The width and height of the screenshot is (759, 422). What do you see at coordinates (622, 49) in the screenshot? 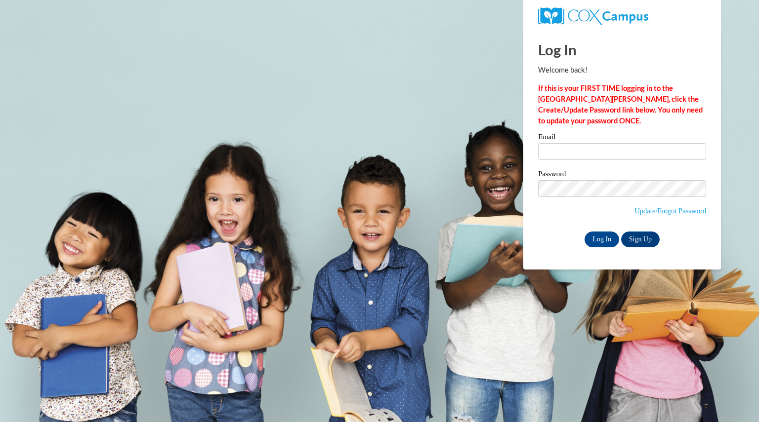
I see `h1: Log In` at bounding box center [622, 49].